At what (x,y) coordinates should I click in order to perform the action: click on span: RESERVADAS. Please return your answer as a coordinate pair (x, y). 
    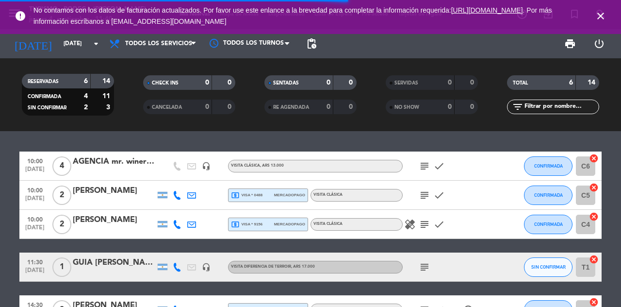
    Looking at the image, I should click on (43, 81).